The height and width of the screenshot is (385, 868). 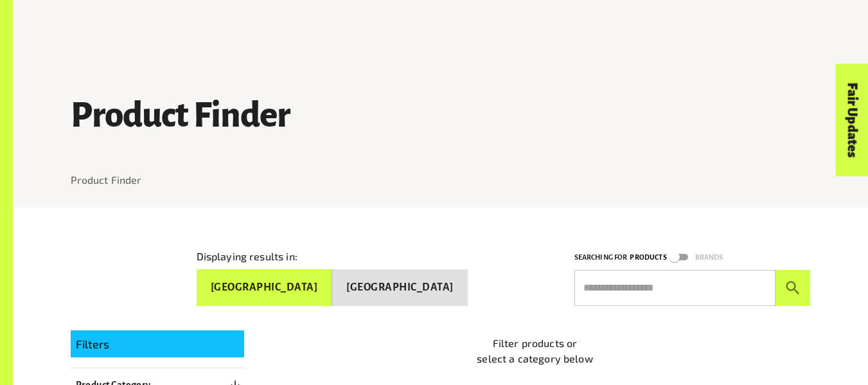 I want to click on p: Brands, so click(x=710, y=257).